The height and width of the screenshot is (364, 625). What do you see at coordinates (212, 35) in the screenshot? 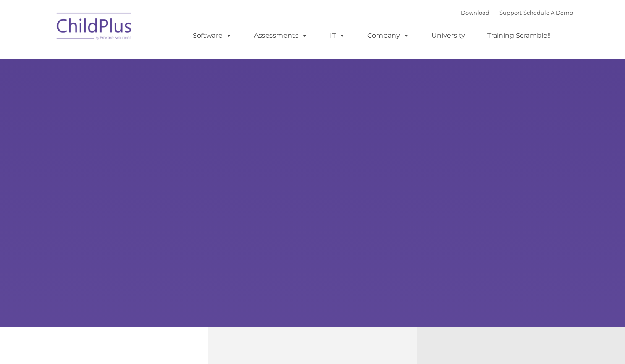
I see `a: Software` at bounding box center [212, 35].